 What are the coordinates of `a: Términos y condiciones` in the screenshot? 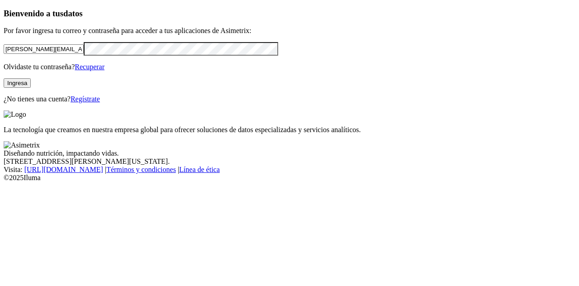 It's located at (141, 169).